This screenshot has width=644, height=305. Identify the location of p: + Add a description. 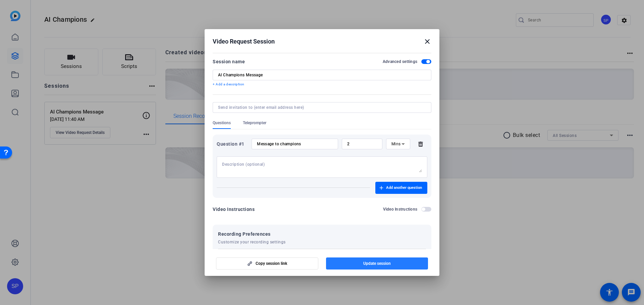
(322, 84).